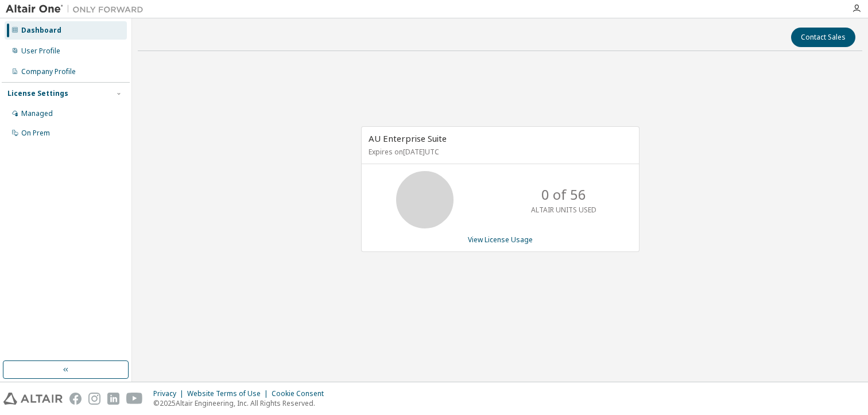  I want to click on div: License Settings, so click(38, 94).